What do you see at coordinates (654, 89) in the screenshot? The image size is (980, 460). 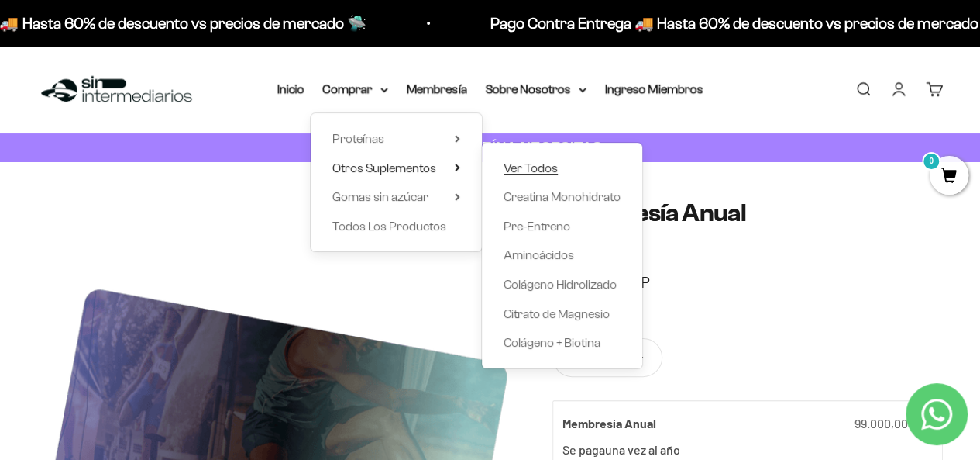 I see `a: Ingreso Miembros` at bounding box center [654, 89].